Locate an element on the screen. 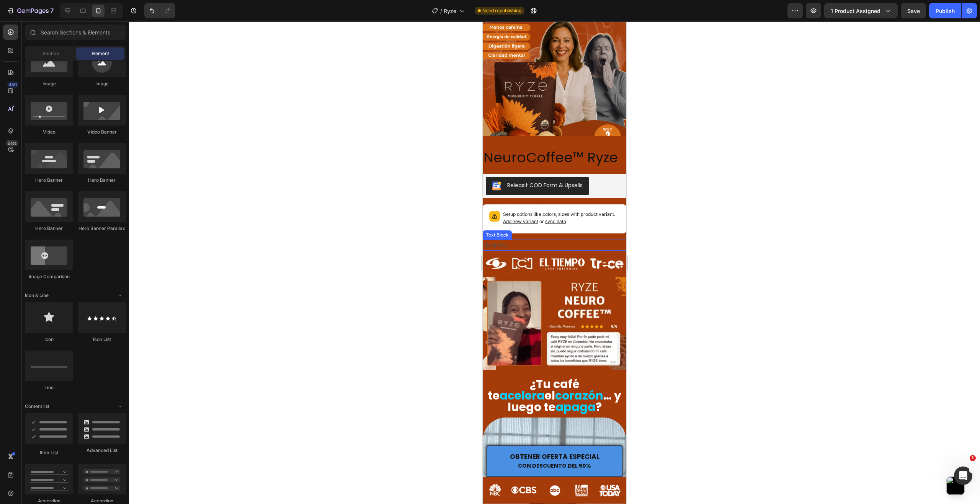 The height and width of the screenshot is (504, 980). strong: … y luego te is located at coordinates (82, 380).